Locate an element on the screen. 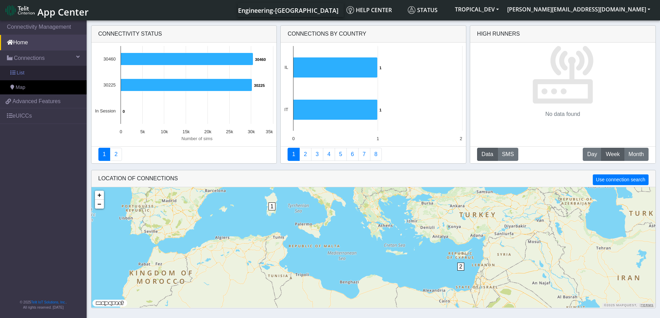 The width and height of the screenshot is (660, 318). a: 14 Days Trend is located at coordinates (352, 155).